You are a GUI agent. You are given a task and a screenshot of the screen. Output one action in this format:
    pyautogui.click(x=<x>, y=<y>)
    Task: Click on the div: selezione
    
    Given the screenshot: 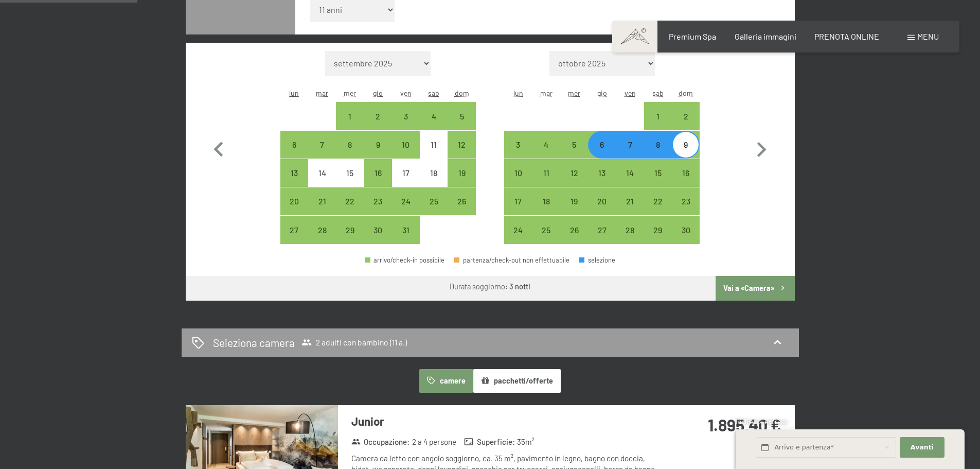 What is the action you would take?
    pyautogui.click(x=597, y=260)
    